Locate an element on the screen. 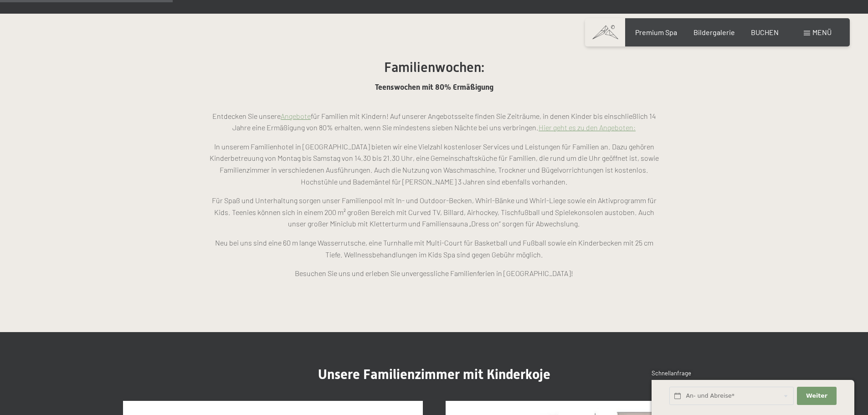  a: Angebote is located at coordinates (296, 116).